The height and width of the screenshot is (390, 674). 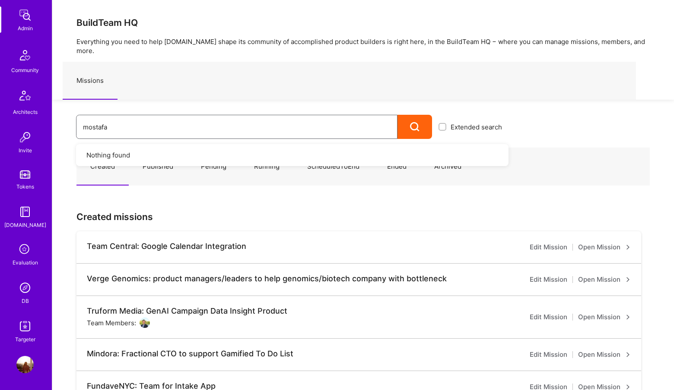 I want to click on div: Team Central: Google Calendar Integration, so click(x=166, y=247).